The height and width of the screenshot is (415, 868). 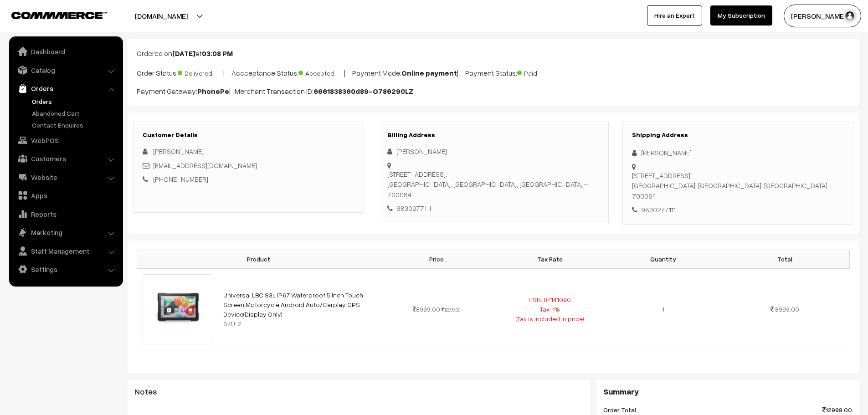 I want to click on a: WebPOS, so click(x=66, y=141).